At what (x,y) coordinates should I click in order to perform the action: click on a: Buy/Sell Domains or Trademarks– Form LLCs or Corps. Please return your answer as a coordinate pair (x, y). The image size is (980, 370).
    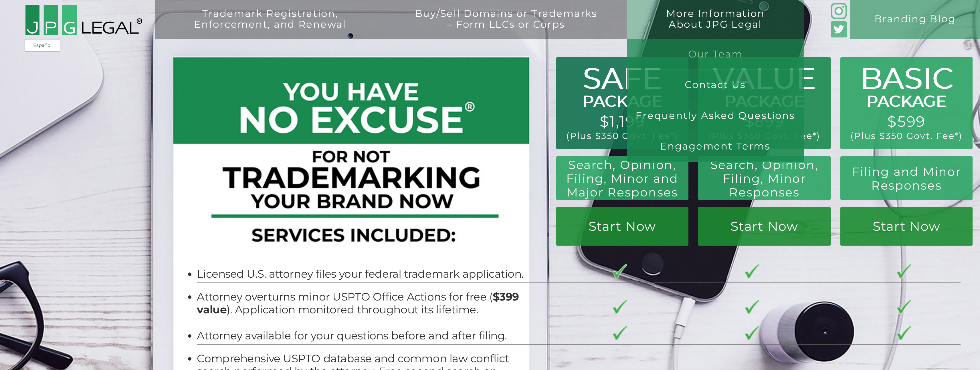
    Looking at the image, I should click on (506, 28).